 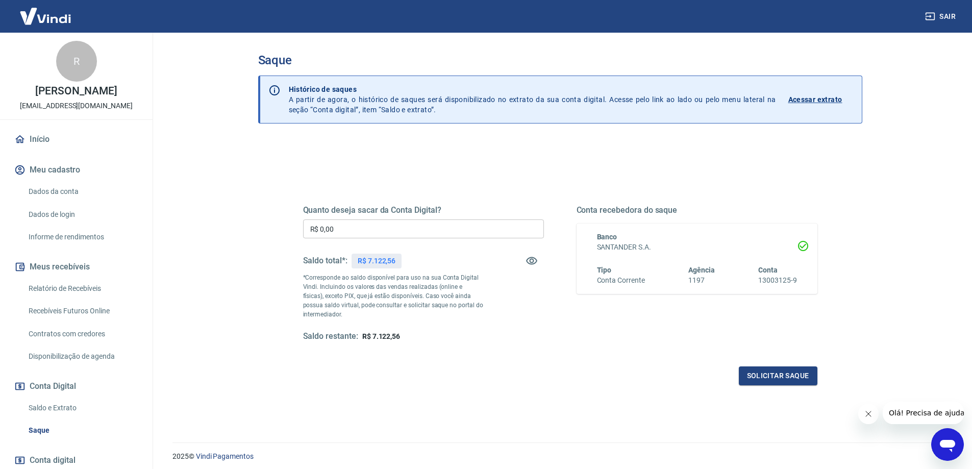 I want to click on h6: SANTANDER S.A., so click(x=697, y=247).